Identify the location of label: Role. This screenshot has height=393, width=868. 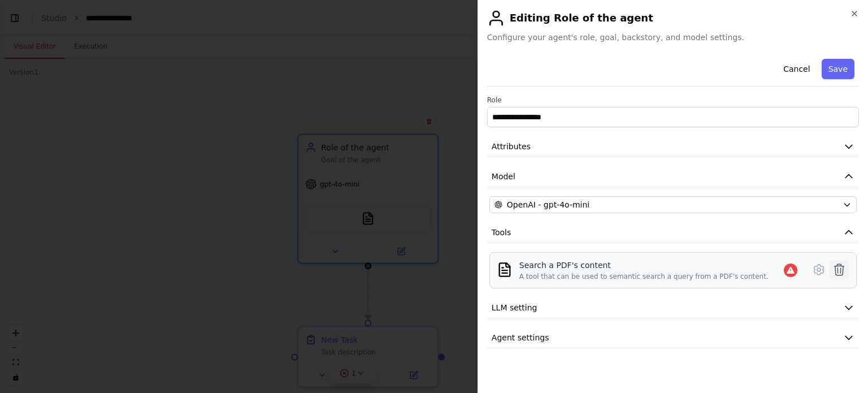
(673, 100).